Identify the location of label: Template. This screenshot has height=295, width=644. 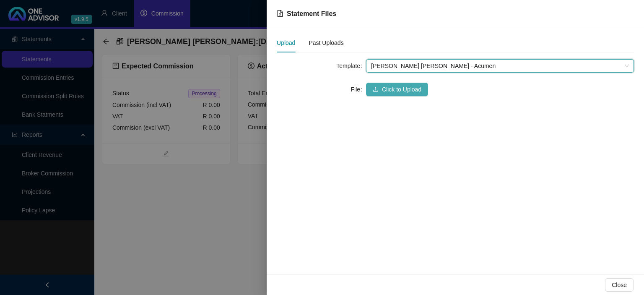
(351, 66).